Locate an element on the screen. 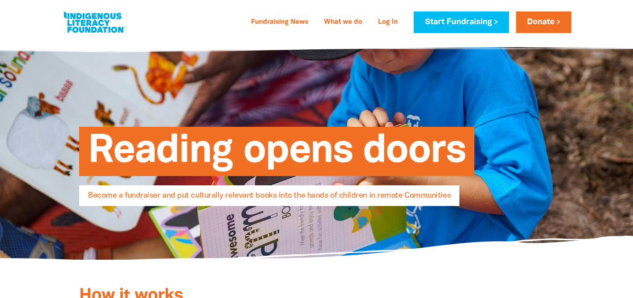 Image resolution: width=633 pixels, height=298 pixels. span: Become a fundraiser and put culturally relevant books into the hands of children in remote Commun... is located at coordinates (269, 199).